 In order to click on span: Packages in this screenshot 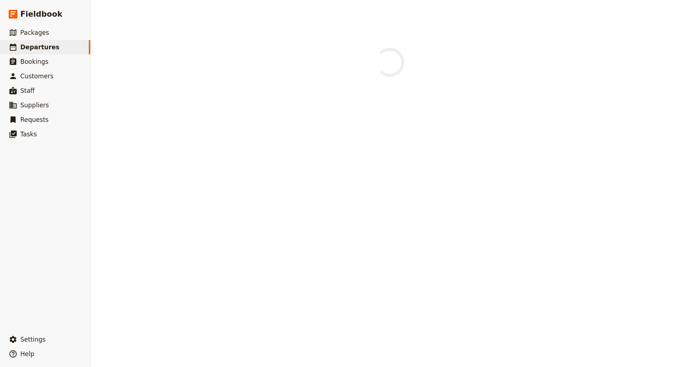, I will do `click(34, 33)`.